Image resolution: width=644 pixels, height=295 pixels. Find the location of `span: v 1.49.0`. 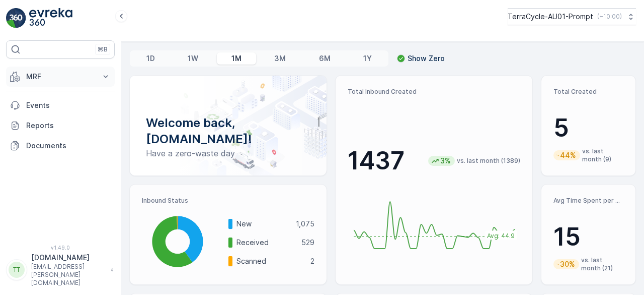

span: v 1.49.0 is located at coordinates (61, 248).